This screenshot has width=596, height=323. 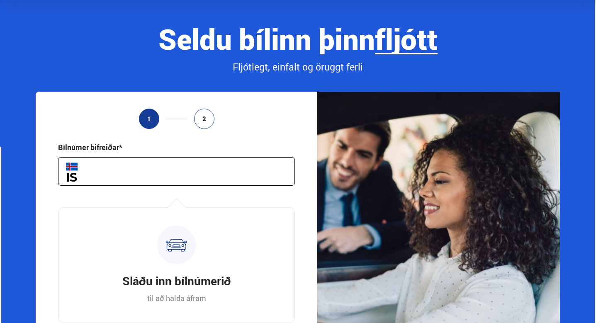 What do you see at coordinates (177, 281) in the screenshot?
I see `h3: Sláðu inn bílnúmerið` at bounding box center [177, 281].